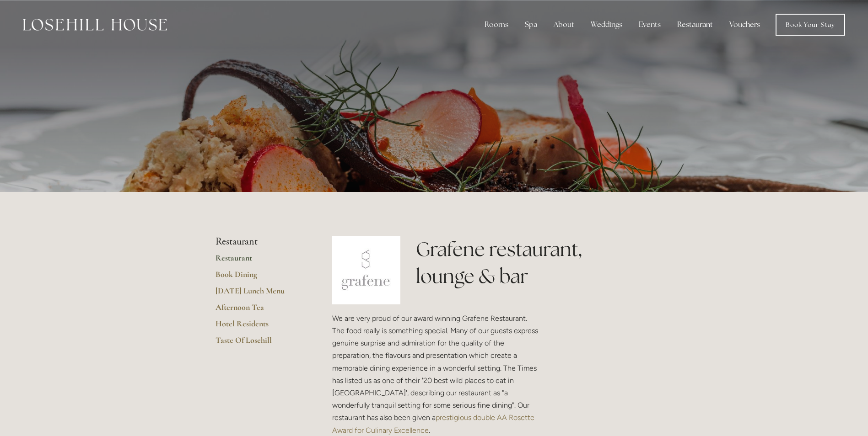 Image resolution: width=868 pixels, height=436 pixels. What do you see at coordinates (650, 25) in the screenshot?
I see `div: Events` at bounding box center [650, 25].